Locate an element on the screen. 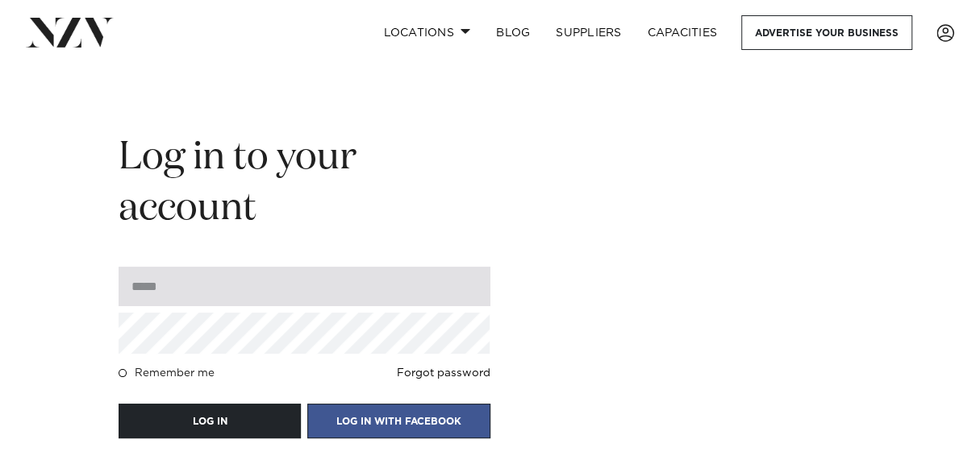 The width and height of the screenshot is (980, 456). a: Advertise your business is located at coordinates (827, 32).